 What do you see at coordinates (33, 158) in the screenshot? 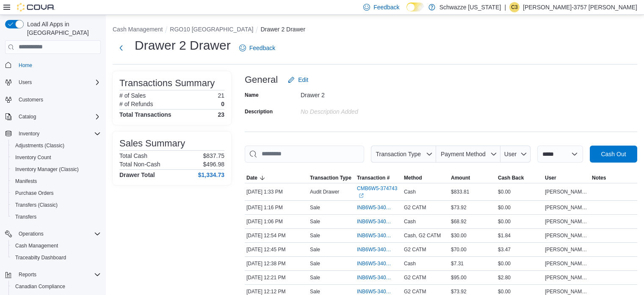
I see `span: Inventory Count` at bounding box center [33, 158].